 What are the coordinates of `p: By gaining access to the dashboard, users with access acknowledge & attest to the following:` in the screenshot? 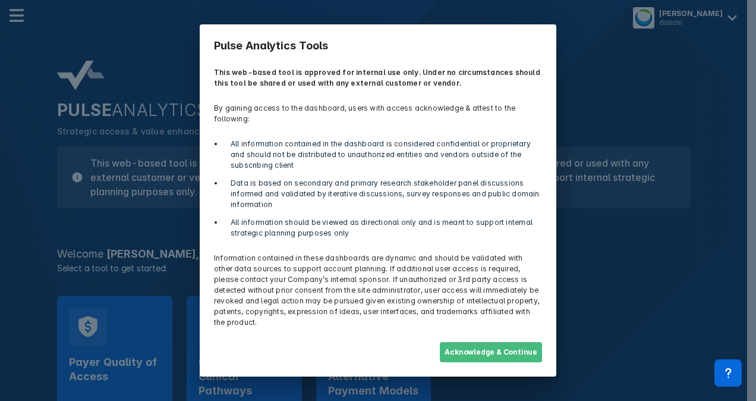 It's located at (378, 114).